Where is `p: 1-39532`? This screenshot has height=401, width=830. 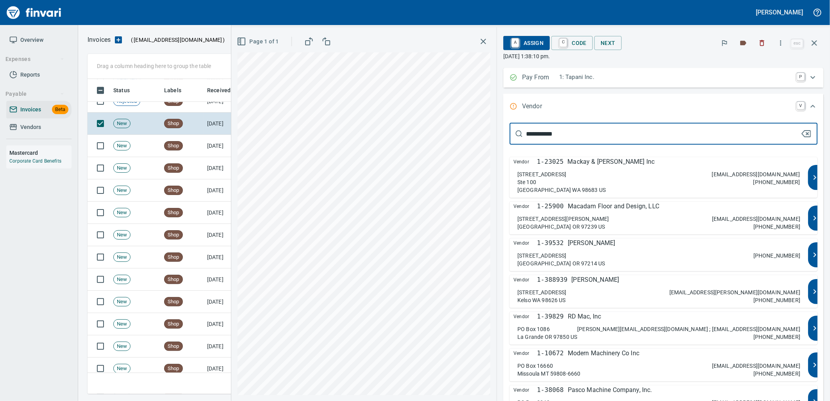
p: 1-39532 is located at coordinates (550, 243).